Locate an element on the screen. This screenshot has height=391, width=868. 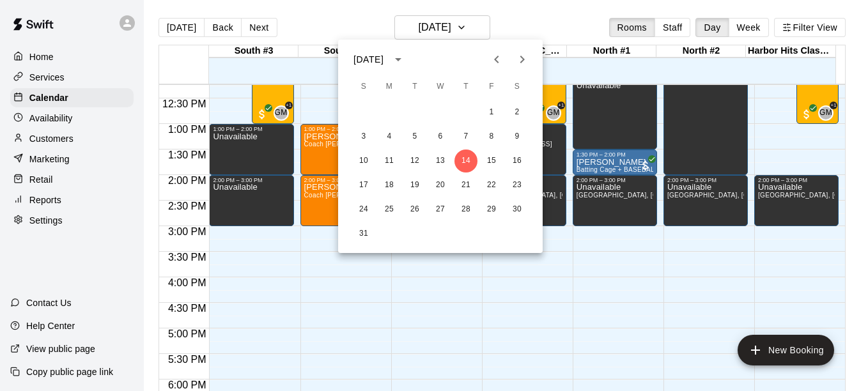
button: Next month is located at coordinates (522, 60).